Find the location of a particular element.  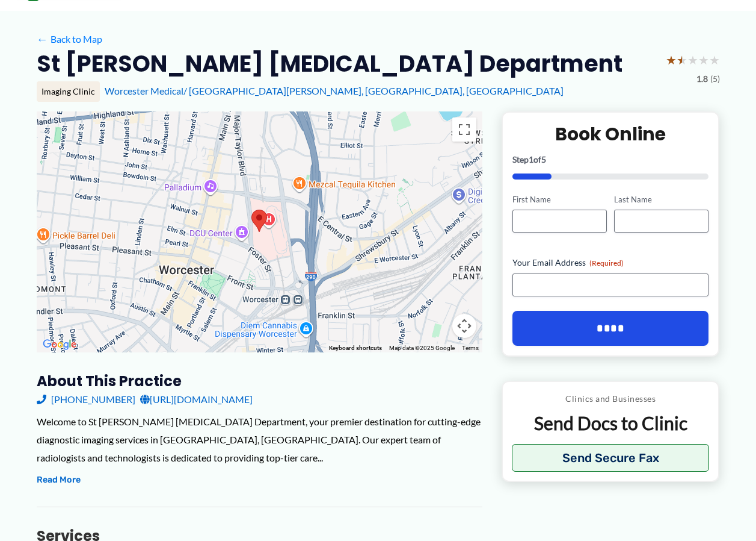

label: Last Name is located at coordinates (661, 200).